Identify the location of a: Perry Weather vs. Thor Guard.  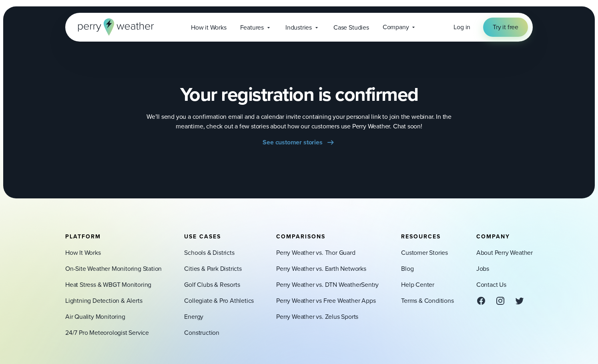
(315, 253).